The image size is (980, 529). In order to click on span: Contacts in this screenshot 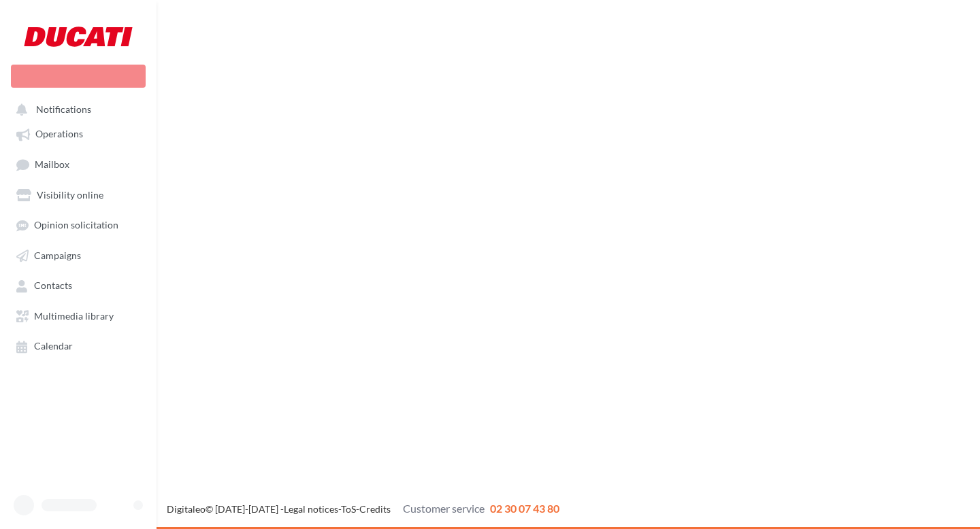, I will do `click(53, 285)`.